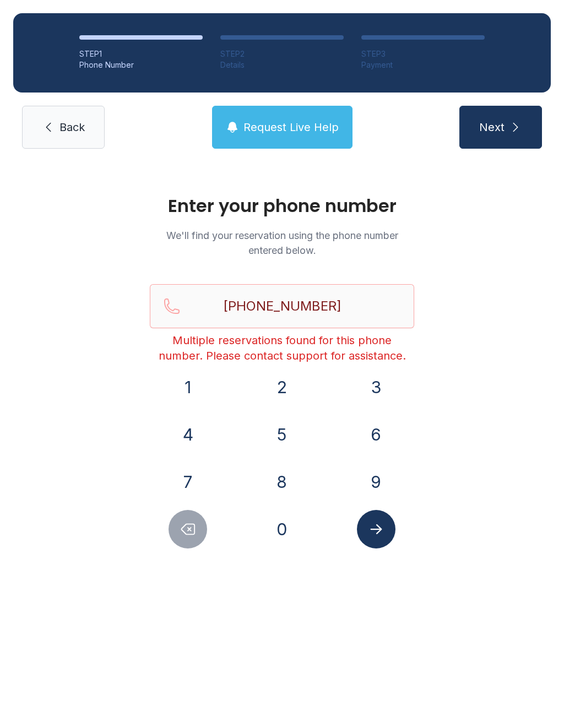  I want to click on div: Payment, so click(423, 65).